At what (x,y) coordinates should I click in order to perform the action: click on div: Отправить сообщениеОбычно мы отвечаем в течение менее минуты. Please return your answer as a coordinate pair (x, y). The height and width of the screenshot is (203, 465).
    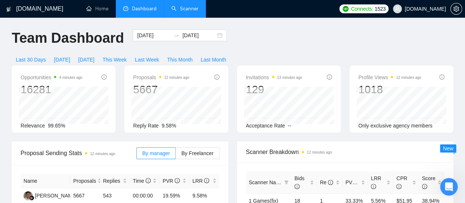
    Looking at the image, I should click on (74, 117).